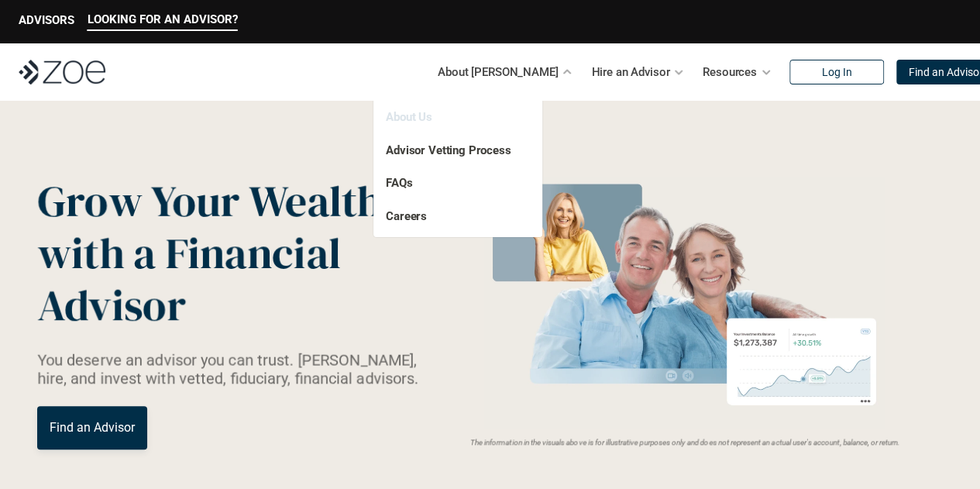 The height and width of the screenshot is (489, 980). I want to click on a: Find an Advisor, so click(92, 428).